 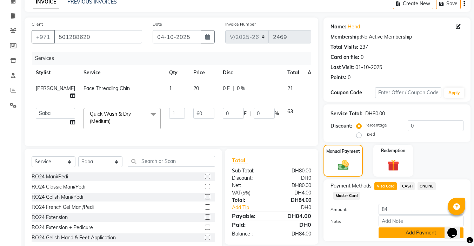 What do you see at coordinates (253, 208) in the screenshot?
I see `a: Add Tip` at bounding box center [253, 208].